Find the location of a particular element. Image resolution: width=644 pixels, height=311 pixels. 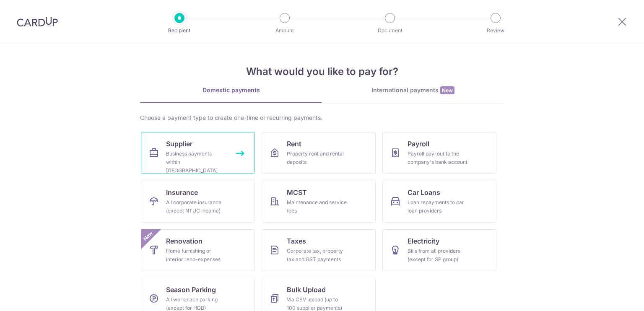

div: Loan repayments to car loan providers is located at coordinates (438, 207).